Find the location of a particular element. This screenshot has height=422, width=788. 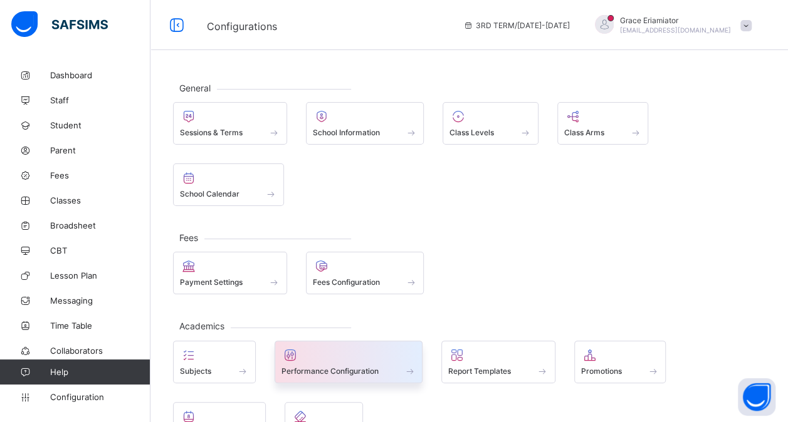

span: Subjects is located at coordinates (196, 371).